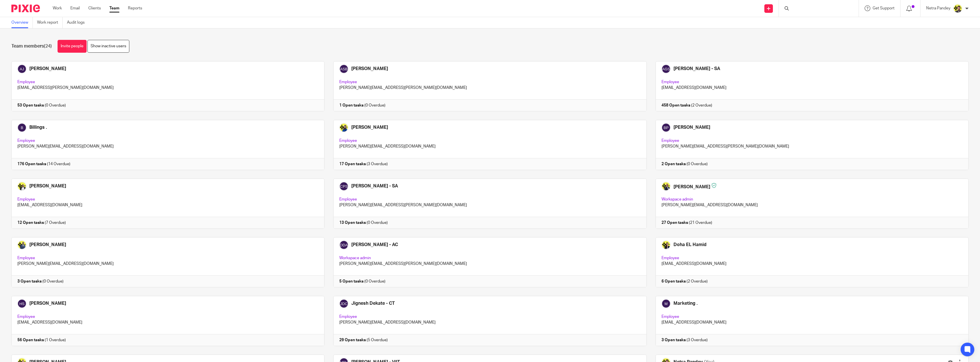  I want to click on a: Invite people, so click(72, 46).